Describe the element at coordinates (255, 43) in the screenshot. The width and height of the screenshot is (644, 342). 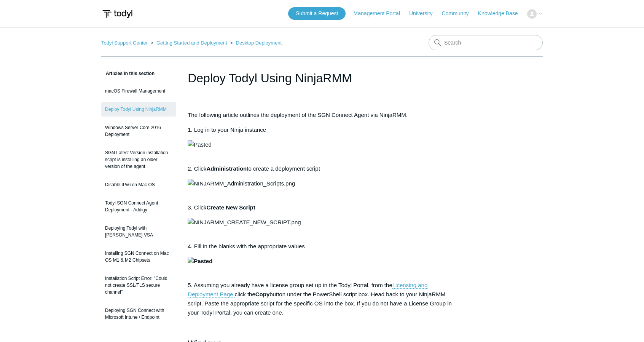
I see `li: Desktop Deployment` at that location.